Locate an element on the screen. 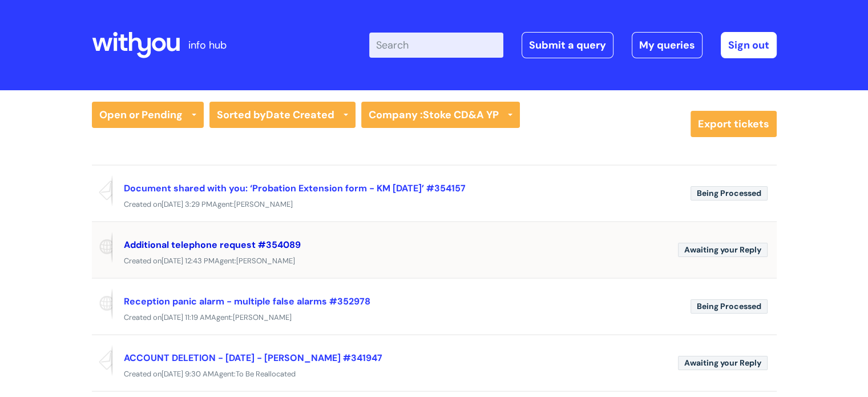 This screenshot has height=397, width=868. a: Additional telephone request #354089 is located at coordinates (212, 245).